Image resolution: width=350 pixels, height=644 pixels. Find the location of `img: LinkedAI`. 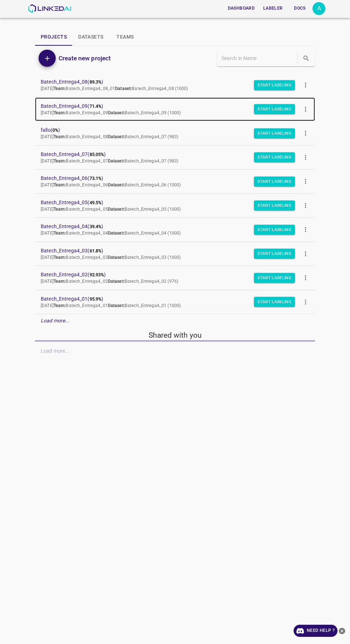

img: LinkedAI is located at coordinates (50, 9).